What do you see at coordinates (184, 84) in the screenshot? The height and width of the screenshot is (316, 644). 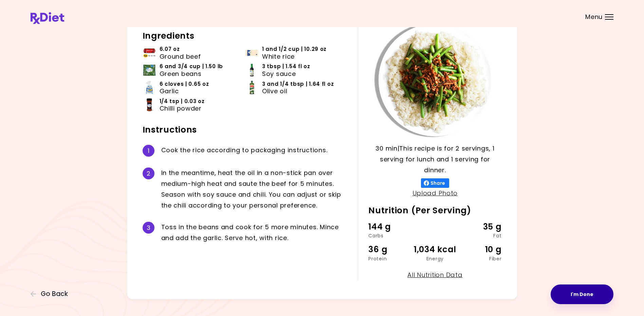 I see `span: 6 cloves | 0.65 oz` at bounding box center [184, 84].